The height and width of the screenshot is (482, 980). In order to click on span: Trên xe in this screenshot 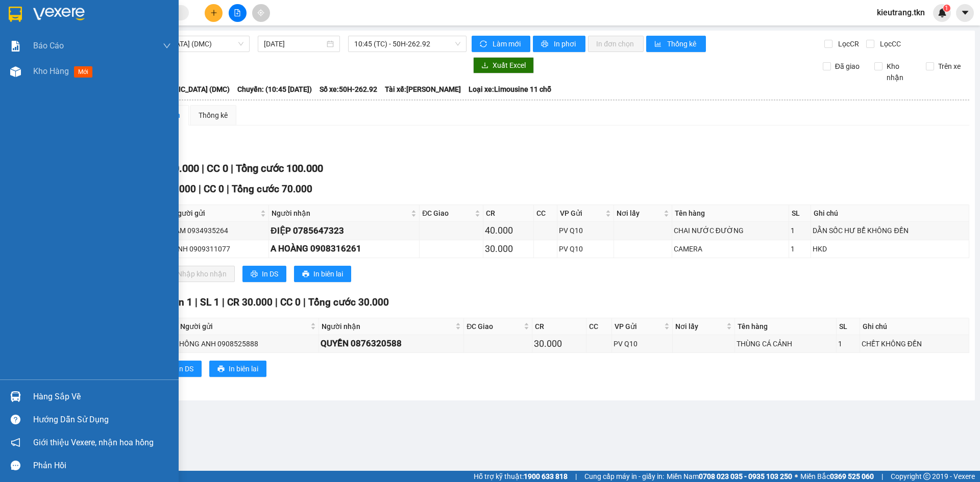, I will do `click(949, 66)`.